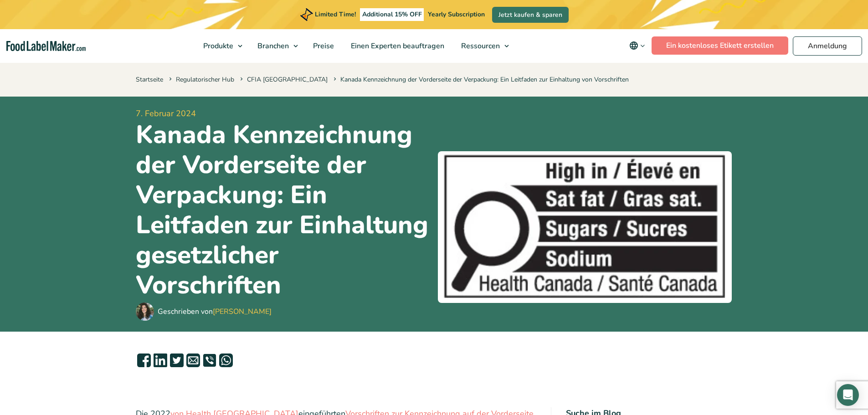  Describe the element at coordinates (145, 312) in the screenshot. I see `img: Maria Abi Hanna - Lebensmittel-Etikettenmacherin` at that location.